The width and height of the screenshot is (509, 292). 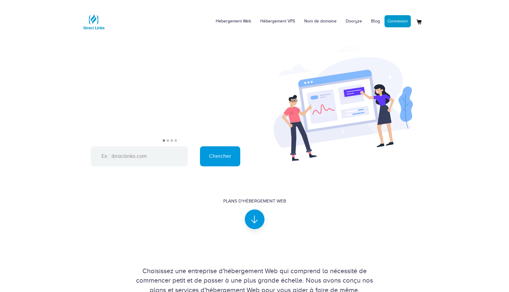 What do you see at coordinates (94, 19) in the screenshot?
I see `a: Logo Ibraci Links` at bounding box center [94, 19].